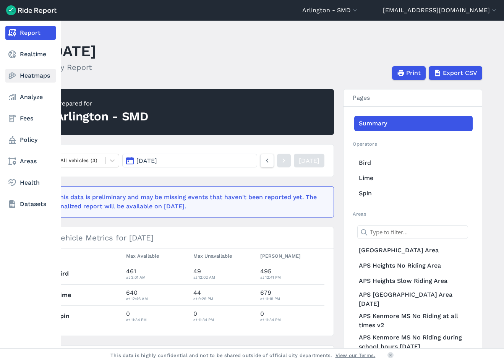 Image resolution: width=504 pixels, height=362 pixels. I want to click on a: Lime, so click(413, 178).